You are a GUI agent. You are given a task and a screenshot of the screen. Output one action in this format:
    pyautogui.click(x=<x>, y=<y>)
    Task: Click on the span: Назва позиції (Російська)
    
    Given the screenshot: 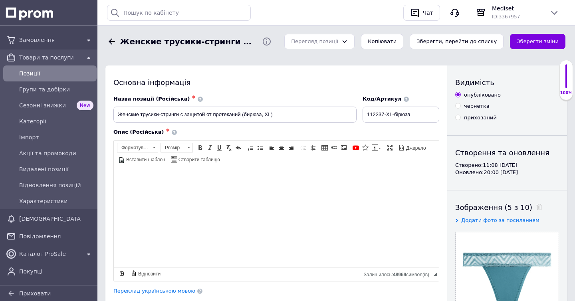 What is the action you would take?
    pyautogui.click(x=152, y=99)
    